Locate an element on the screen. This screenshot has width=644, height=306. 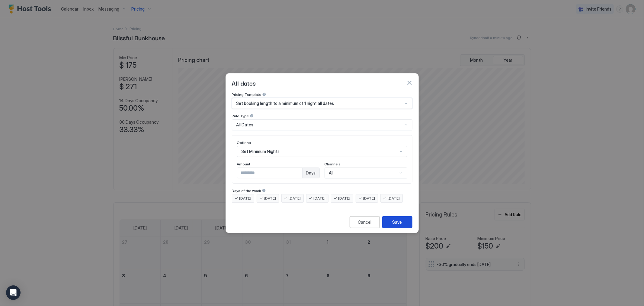
span: All Dates is located at coordinates (245, 125).